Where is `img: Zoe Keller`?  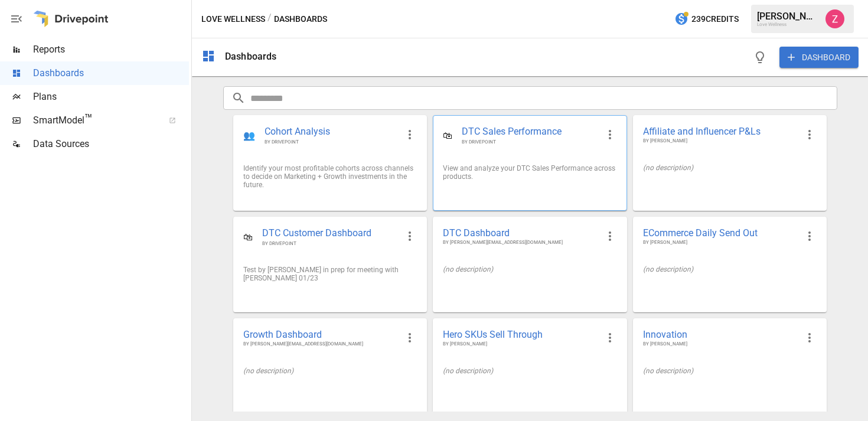
img: Zoe Keller is located at coordinates (835, 19).